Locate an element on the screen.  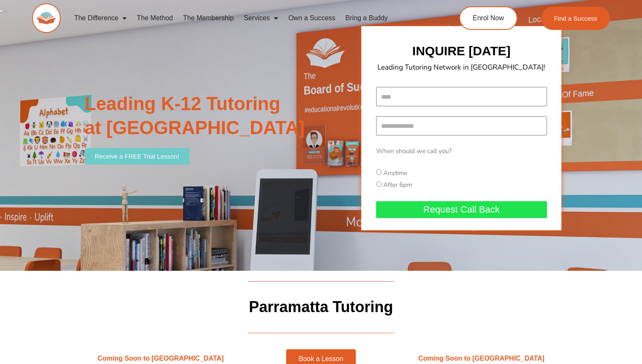
span: Enrol Now is located at coordinates (489, 18).